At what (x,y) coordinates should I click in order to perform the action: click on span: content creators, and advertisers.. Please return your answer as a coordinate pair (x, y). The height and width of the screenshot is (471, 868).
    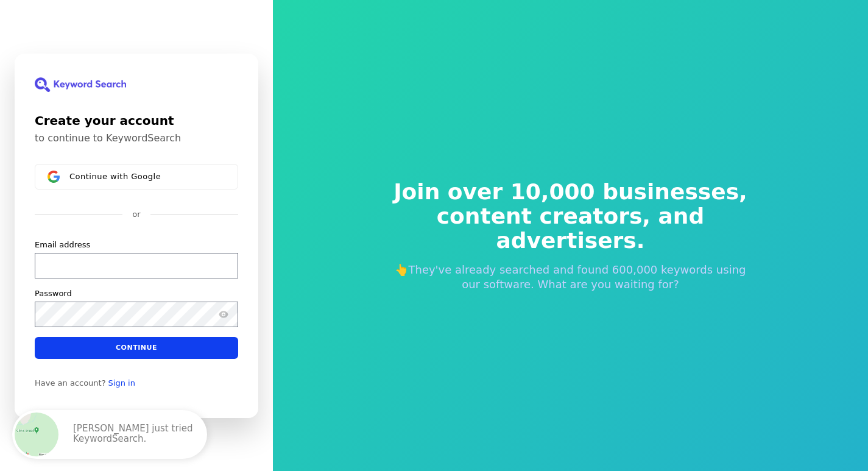
    Looking at the image, I should click on (570, 228).